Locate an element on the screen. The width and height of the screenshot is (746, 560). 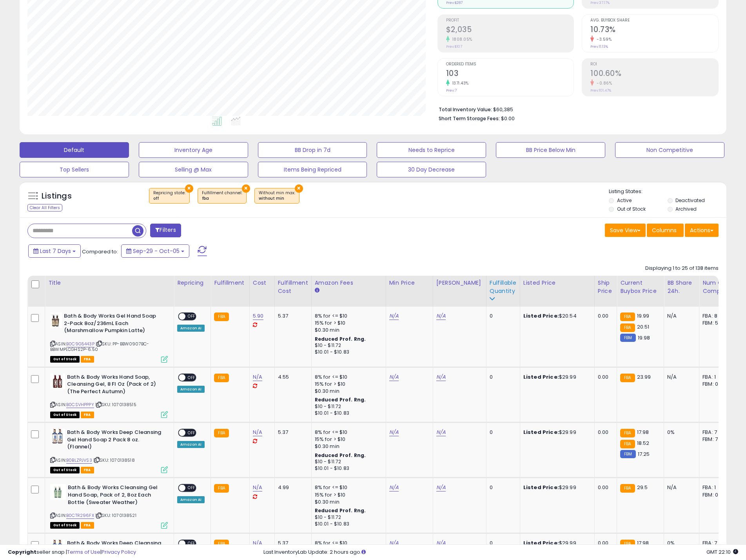
span: 23.99 is located at coordinates (644, 377).